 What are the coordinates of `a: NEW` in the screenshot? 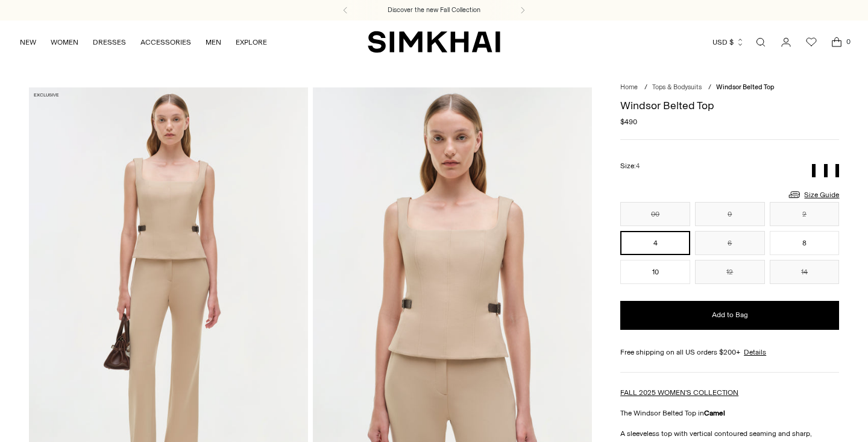 It's located at (28, 43).